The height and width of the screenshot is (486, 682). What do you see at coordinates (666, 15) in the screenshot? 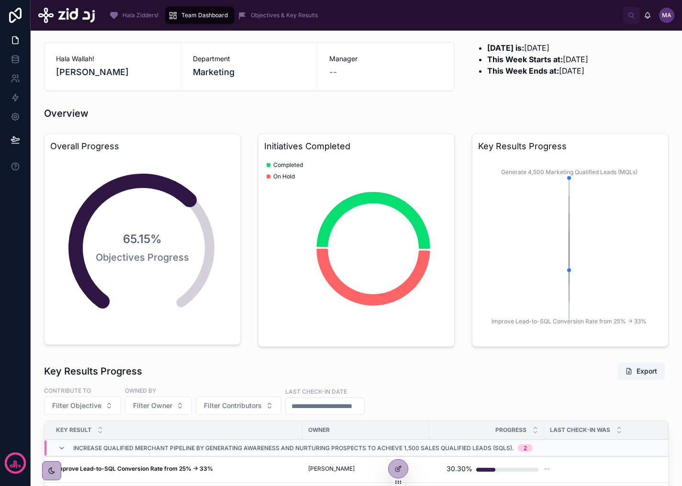
I see `span: MA` at bounding box center [666, 15].